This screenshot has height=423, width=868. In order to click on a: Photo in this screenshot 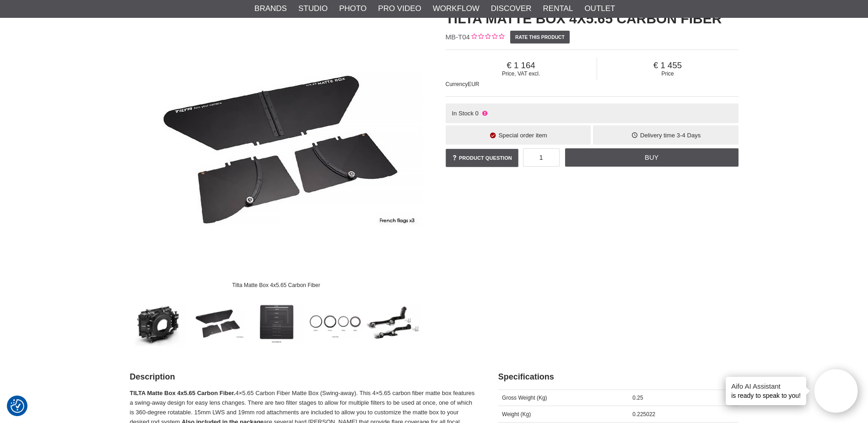, I will do `click(353, 9)`.